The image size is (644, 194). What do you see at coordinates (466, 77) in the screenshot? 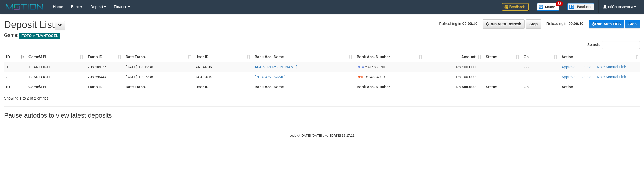
I see `span: Rp 100,000` at bounding box center [466, 77].